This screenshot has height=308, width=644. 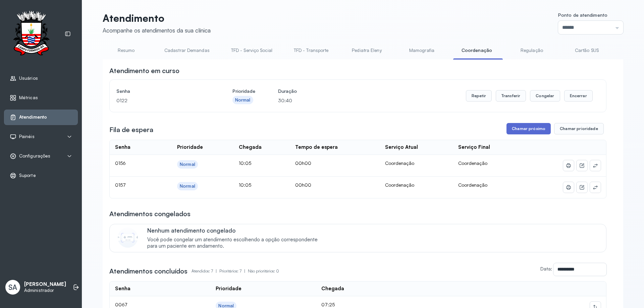 I want to click on span: 0157, so click(x=120, y=185).